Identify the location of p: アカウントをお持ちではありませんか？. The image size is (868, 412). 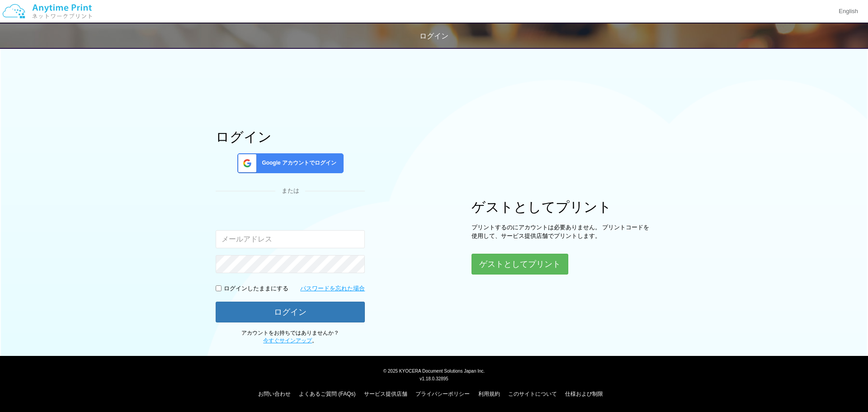
(290, 337).